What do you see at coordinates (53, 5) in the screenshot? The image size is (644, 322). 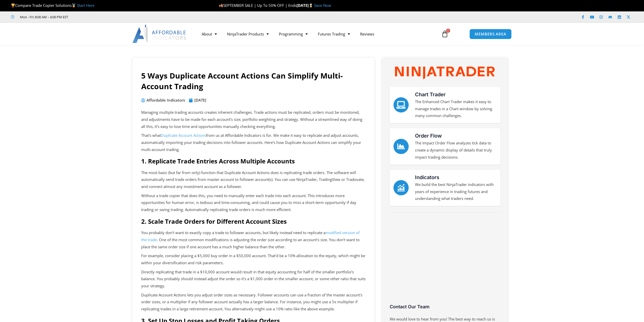 I see `span: Compare Trade Copier Solutions` at bounding box center [53, 5].